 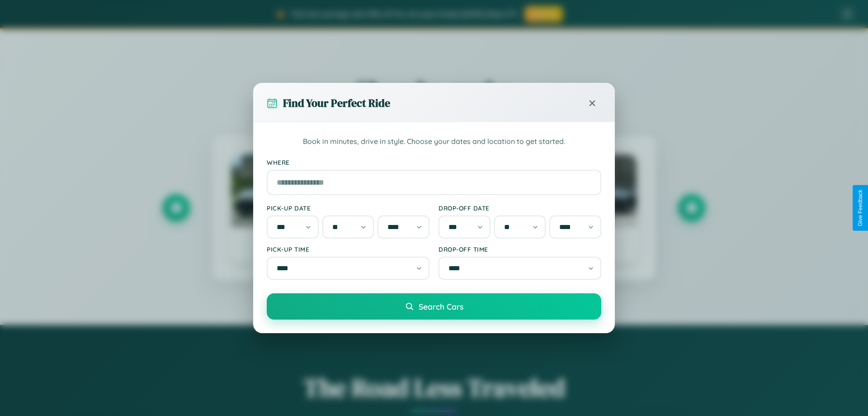 What do you see at coordinates (348, 248) in the screenshot?
I see `label: Pick-up Time` at bounding box center [348, 248].